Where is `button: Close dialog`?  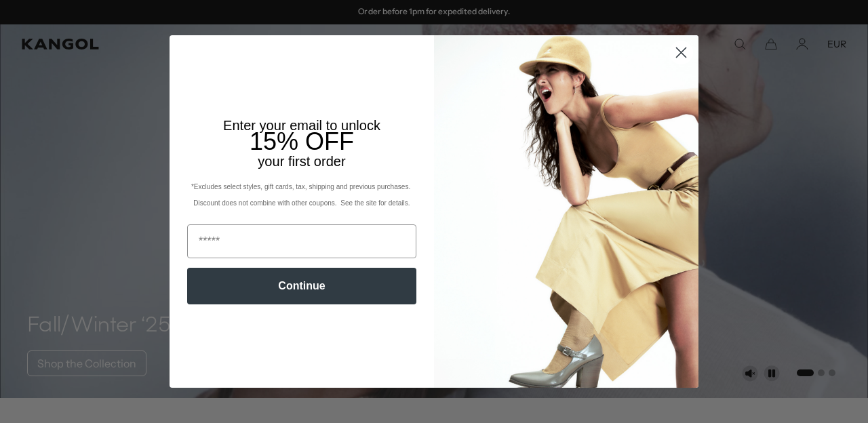 button: Close dialog is located at coordinates (680, 52).